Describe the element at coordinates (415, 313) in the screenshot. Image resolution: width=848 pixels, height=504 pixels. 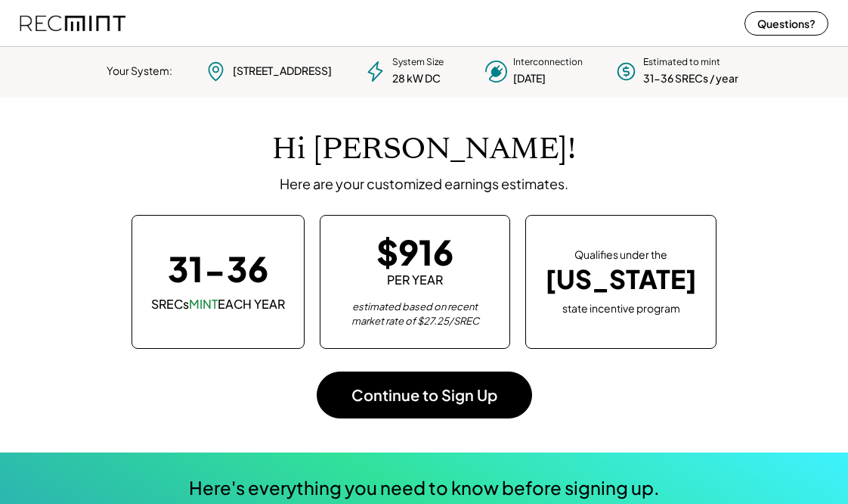
I see `div: estimated based on recent market rate of $27.25/SREC` at that location.